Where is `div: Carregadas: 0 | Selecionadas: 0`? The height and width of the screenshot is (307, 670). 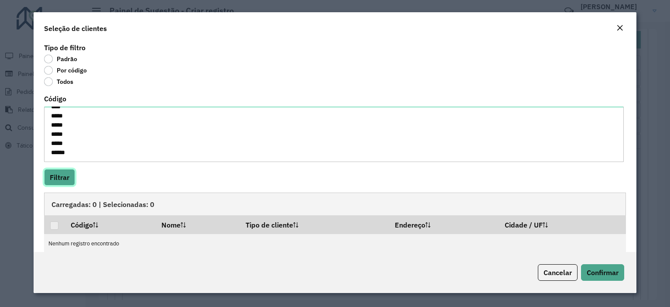 div: Carregadas: 0 | Selecionadas: 0 is located at coordinates (335, 204).